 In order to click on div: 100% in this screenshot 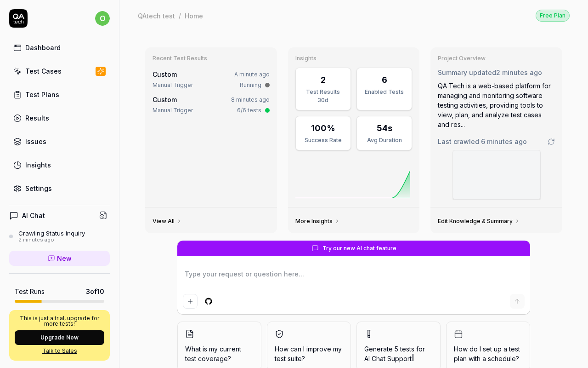, I will do `click(323, 128)`.